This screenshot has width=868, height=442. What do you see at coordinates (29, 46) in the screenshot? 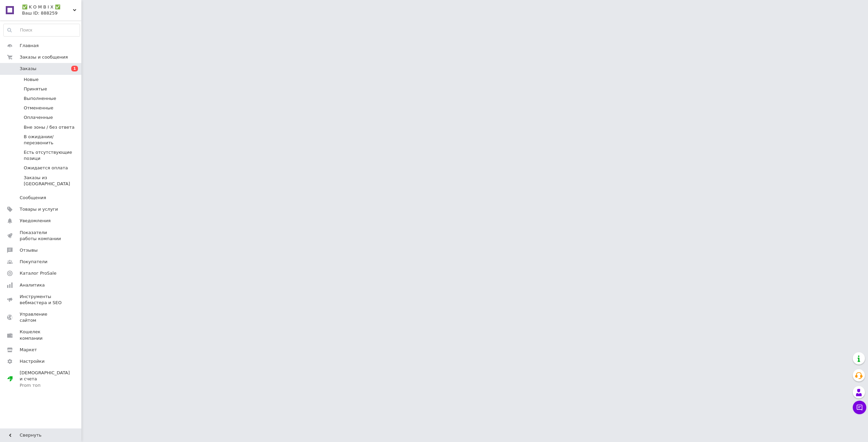
I see `span: Главная` at bounding box center [29, 46].